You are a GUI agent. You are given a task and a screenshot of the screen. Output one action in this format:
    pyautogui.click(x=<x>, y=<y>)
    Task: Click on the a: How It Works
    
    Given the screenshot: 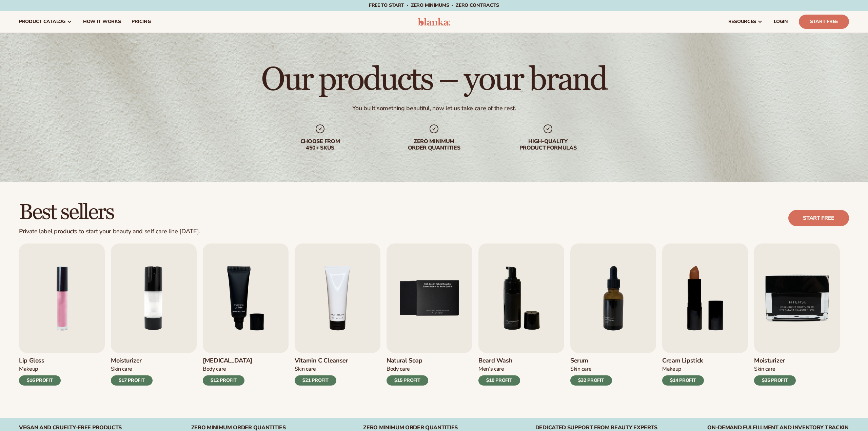 What is the action you would take?
    pyautogui.click(x=102, y=22)
    